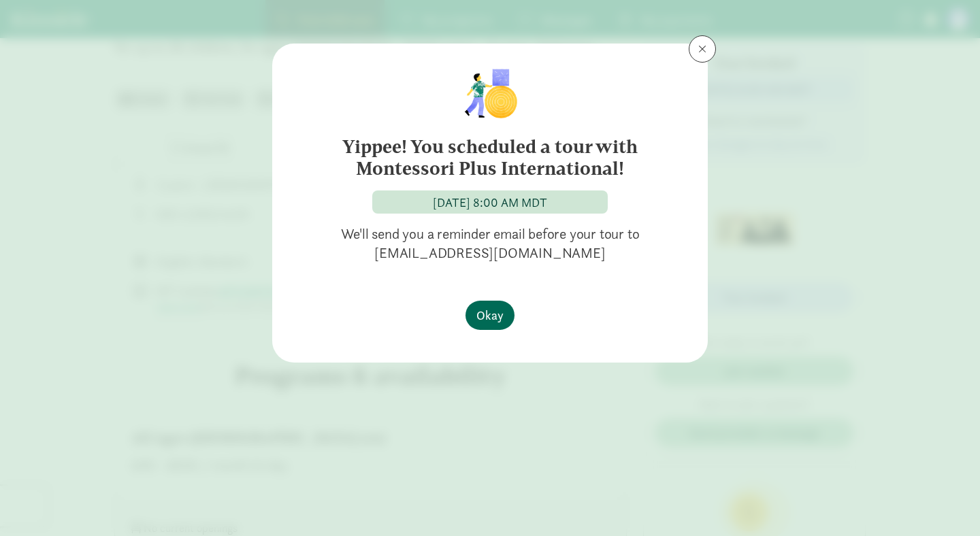  I want to click on img: illustration-child1.png, so click(490, 93).